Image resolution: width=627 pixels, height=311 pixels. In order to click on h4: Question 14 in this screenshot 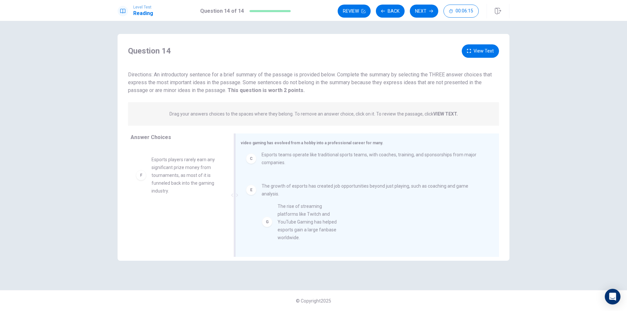, I will do `click(149, 51)`.